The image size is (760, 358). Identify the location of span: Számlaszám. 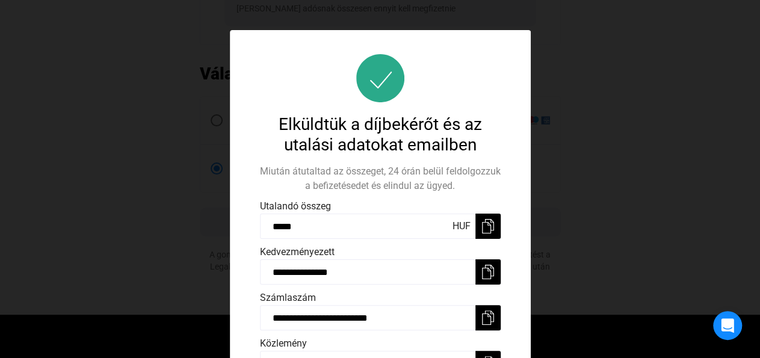
(287, 297).